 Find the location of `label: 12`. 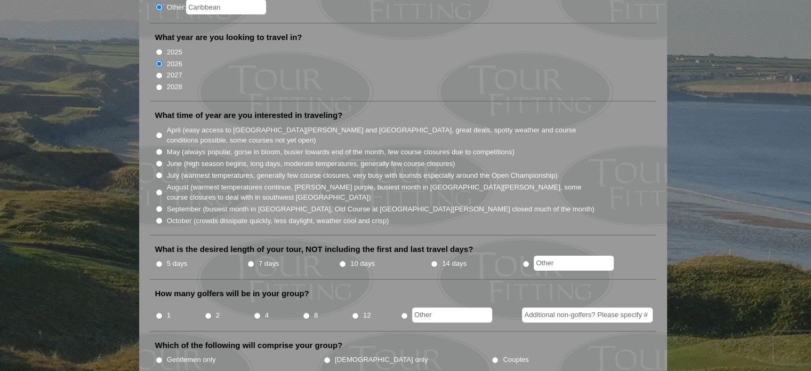

label: 12 is located at coordinates (367, 315).